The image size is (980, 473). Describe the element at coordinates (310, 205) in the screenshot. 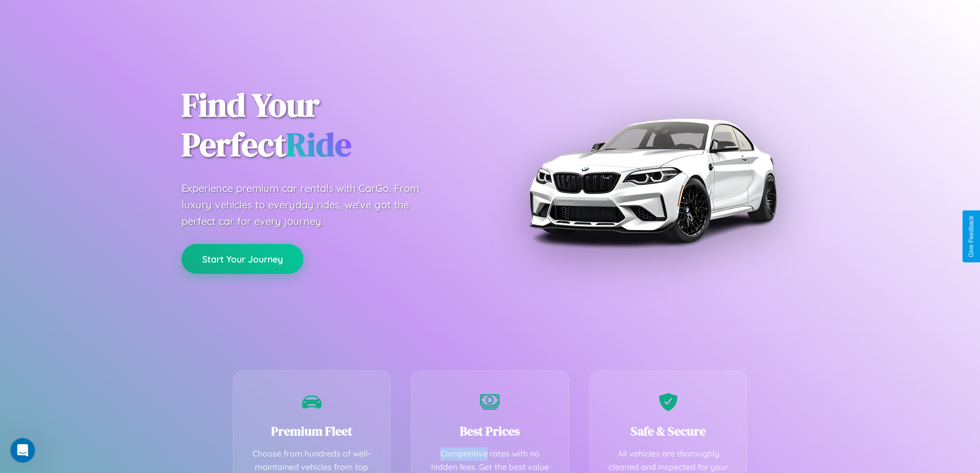

I see `p: Experience premium car rentals with CarGo. From luxury vehicles to everyday rides, we've got the ...` at that location.